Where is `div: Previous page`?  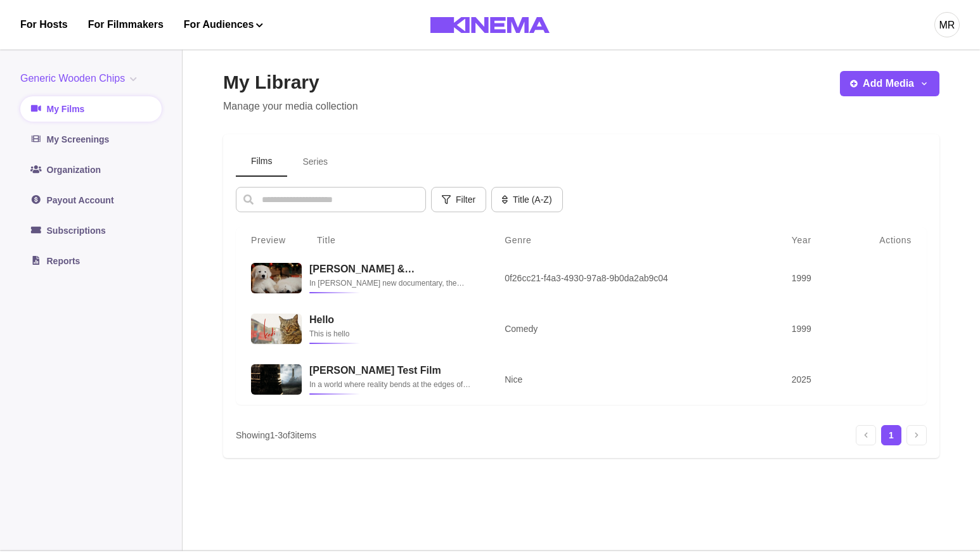
div: Previous page is located at coordinates (866, 435).